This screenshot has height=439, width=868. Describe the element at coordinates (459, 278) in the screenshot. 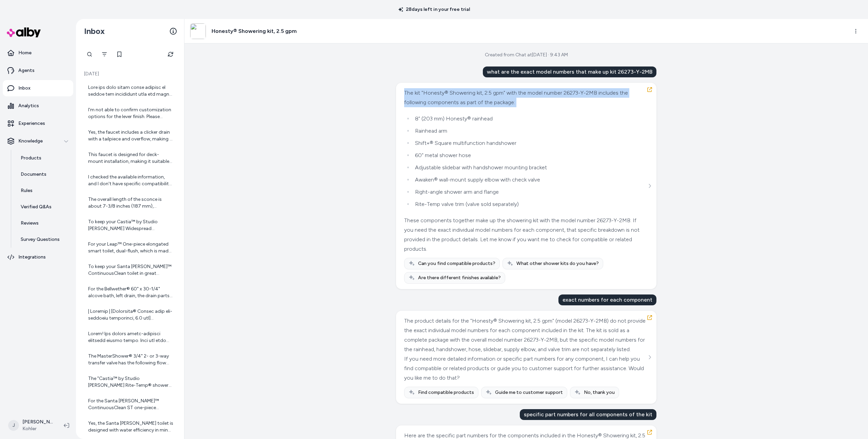

I see `span: Are there different finishes available?` at that location.